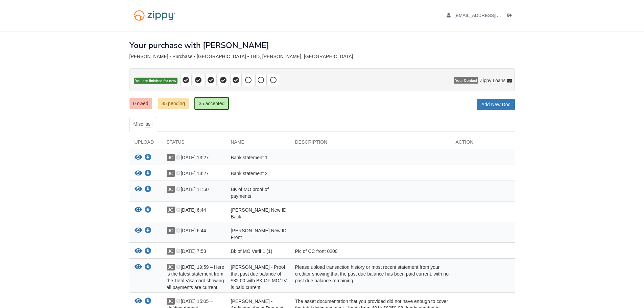 The height and width of the screenshot is (308, 644). What do you see at coordinates (249, 174) in the screenshot?
I see `span: Bank statement 2` at bounding box center [249, 174].